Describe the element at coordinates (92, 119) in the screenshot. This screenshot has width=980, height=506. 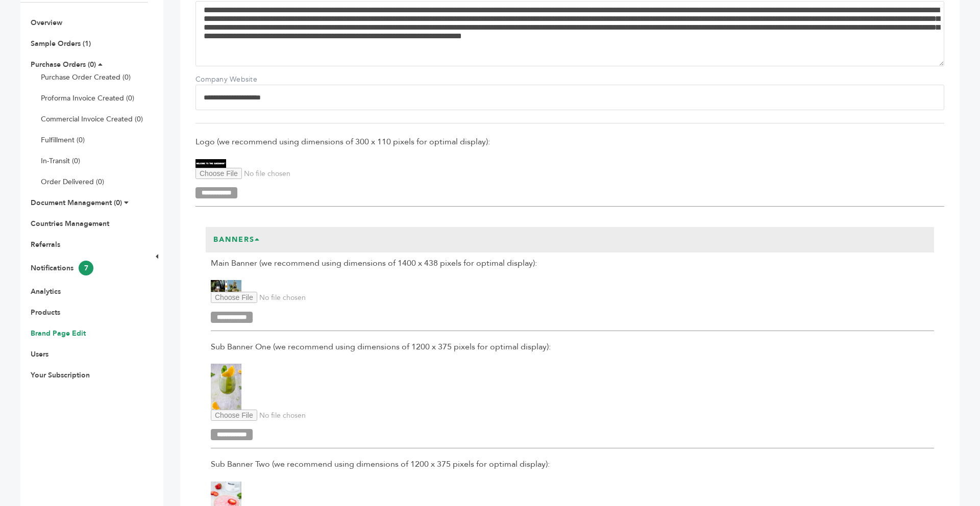
I see `a: Commercial Invoice Created (0)` at that location.